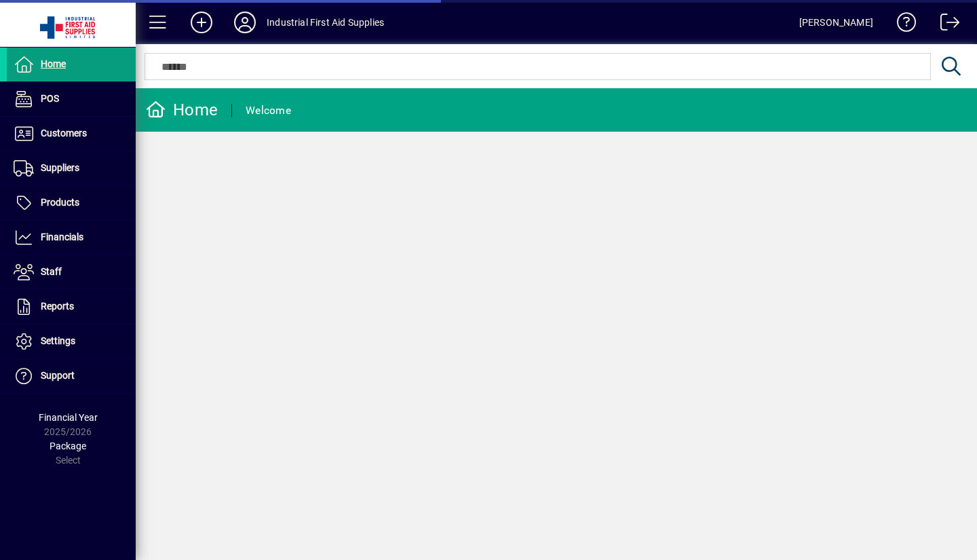 This screenshot has height=560, width=977. Describe the element at coordinates (202, 22) in the screenshot. I see `button: Add` at that location.